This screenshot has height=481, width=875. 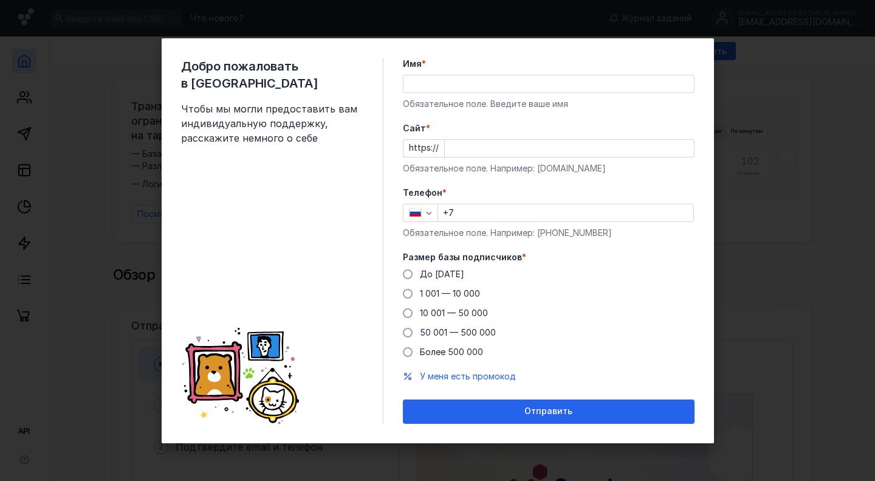 I want to click on span: Отправить, so click(x=548, y=411).